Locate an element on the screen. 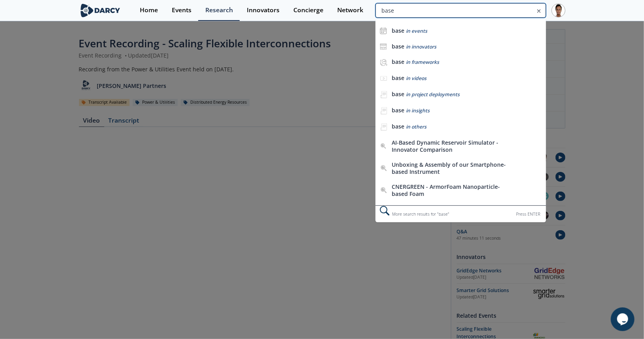  div: Network is located at coordinates (350, 10).